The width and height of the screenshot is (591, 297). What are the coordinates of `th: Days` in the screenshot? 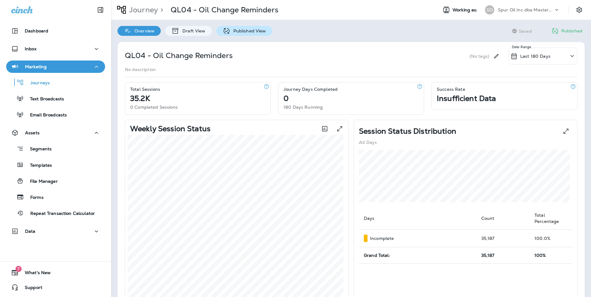 It's located at (417, 218).